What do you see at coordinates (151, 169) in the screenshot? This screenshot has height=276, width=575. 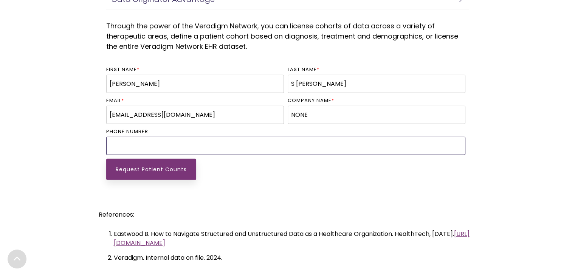 I see `input: Request Patient Counts` at bounding box center [151, 169].